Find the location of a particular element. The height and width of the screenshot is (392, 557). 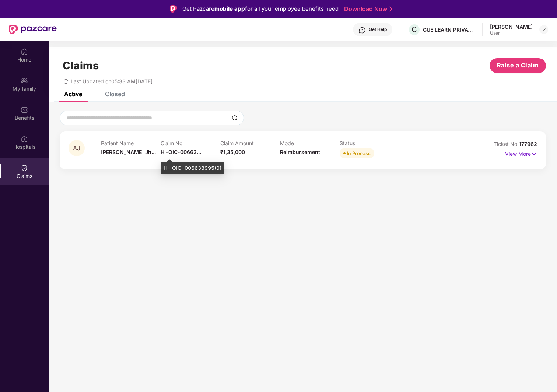

div: User is located at coordinates (512, 33).